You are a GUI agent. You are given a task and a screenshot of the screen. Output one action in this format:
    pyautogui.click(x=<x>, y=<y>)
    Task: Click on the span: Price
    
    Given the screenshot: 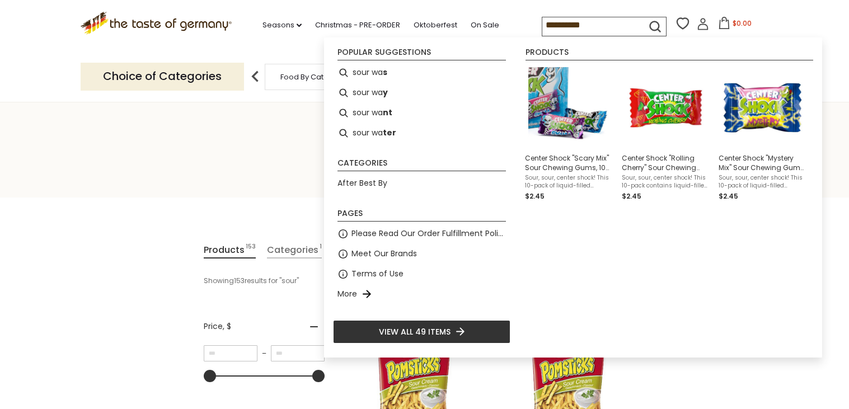 What is the action you would take?
    pyautogui.click(x=217, y=326)
    